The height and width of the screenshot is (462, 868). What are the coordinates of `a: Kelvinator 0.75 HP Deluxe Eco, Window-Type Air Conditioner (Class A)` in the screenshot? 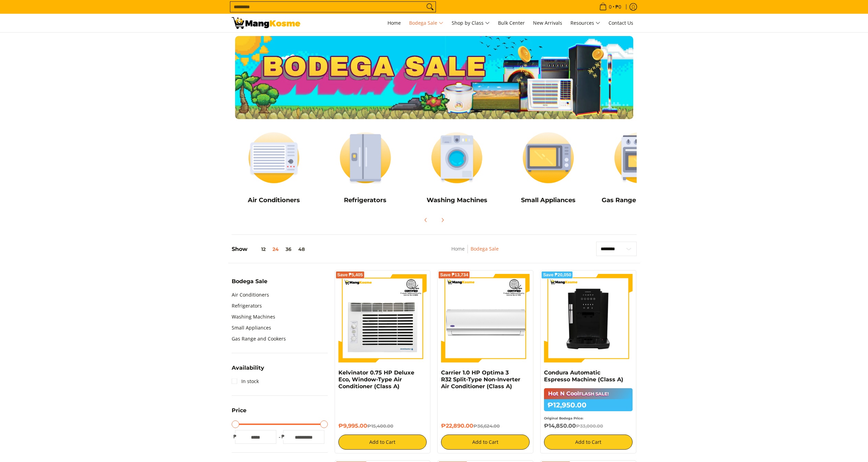 It's located at (376, 379).